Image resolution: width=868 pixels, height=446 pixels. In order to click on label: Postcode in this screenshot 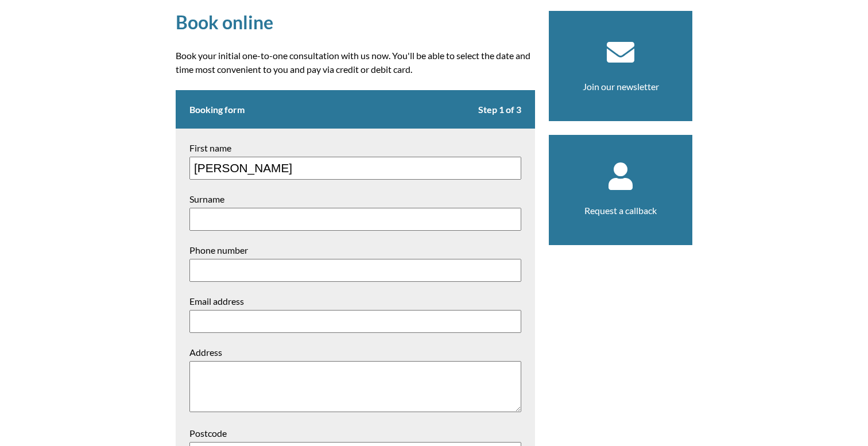, I will do `click(355, 433)`.